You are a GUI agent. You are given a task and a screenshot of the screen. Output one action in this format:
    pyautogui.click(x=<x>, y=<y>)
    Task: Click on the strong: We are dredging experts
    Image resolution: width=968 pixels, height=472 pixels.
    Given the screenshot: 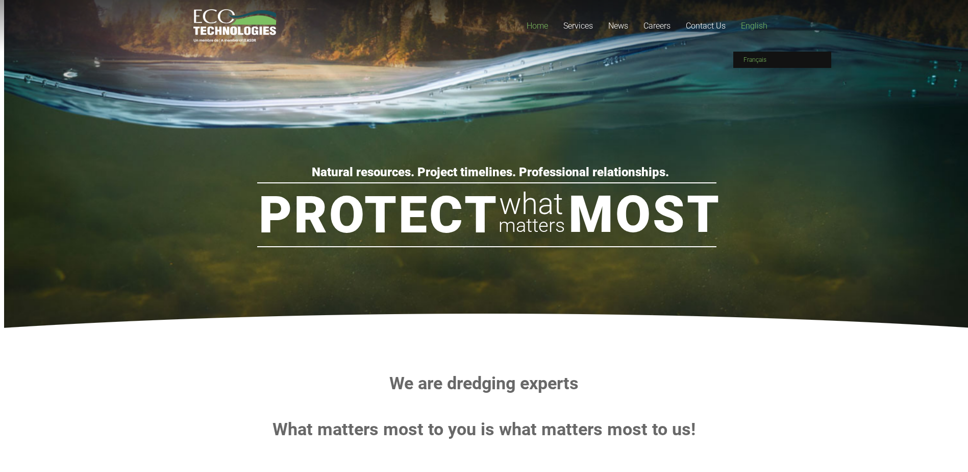 What is the action you would take?
    pyautogui.click(x=484, y=383)
    